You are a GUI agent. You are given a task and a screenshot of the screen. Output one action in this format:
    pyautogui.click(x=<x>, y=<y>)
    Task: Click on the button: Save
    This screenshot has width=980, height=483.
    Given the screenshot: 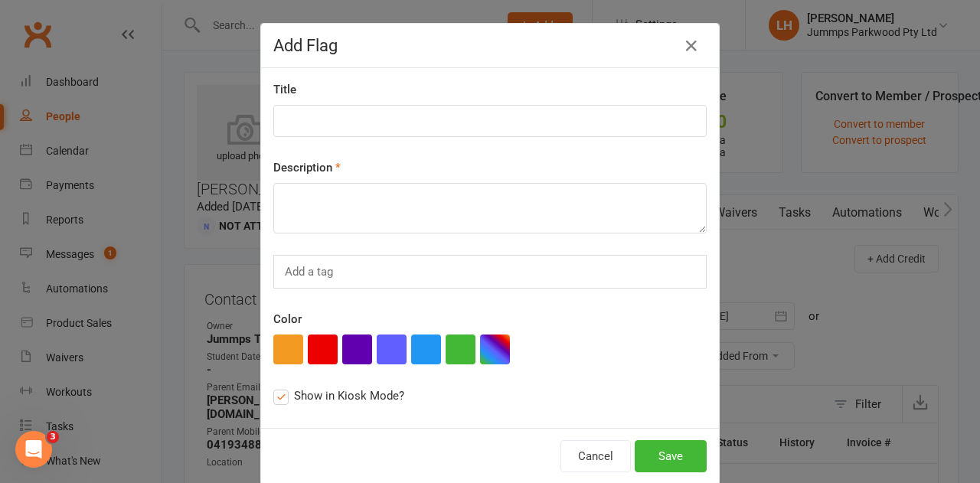 What is the action you would take?
    pyautogui.click(x=671, y=457)
    